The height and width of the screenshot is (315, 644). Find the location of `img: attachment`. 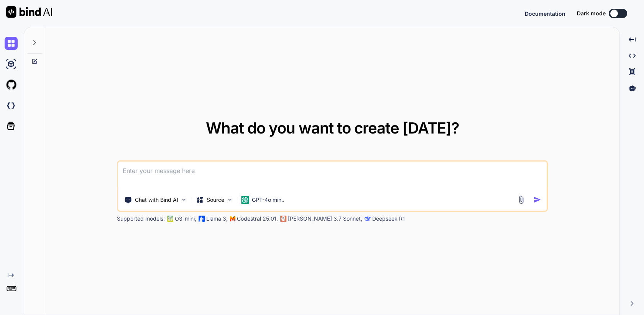

img: attachment is located at coordinates (521, 199).